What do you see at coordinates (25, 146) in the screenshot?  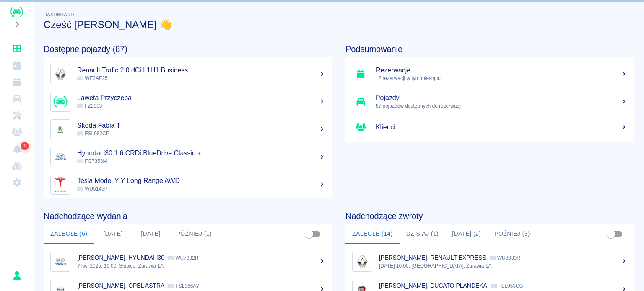 I see `span: 1` at bounding box center [25, 146].